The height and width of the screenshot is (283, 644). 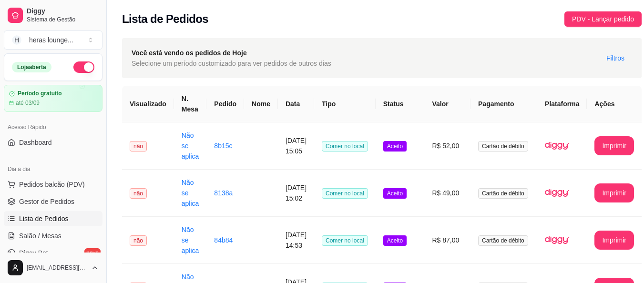 I want to click on strong: Você está vendo os pedidos de Hoje, so click(x=189, y=53).